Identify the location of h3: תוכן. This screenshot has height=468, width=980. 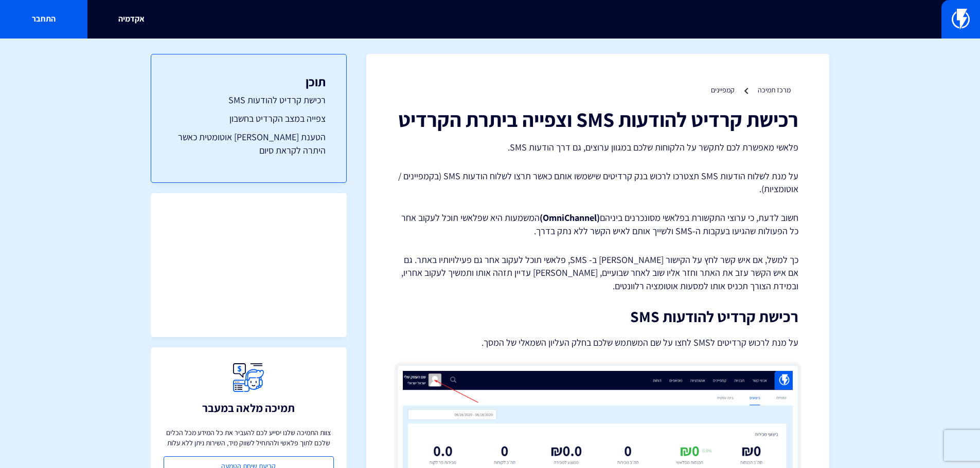
(248, 81).